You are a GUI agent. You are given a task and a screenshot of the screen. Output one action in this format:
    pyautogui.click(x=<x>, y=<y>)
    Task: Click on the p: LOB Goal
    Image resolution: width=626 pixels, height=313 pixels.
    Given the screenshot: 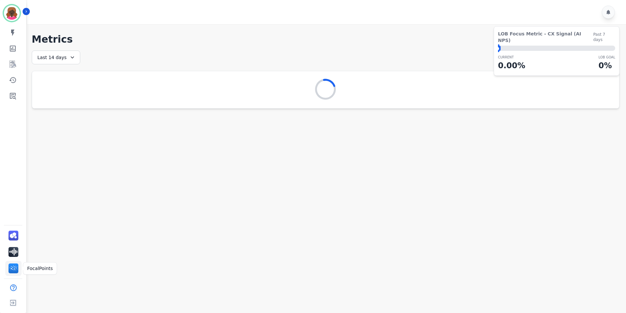 What is the action you would take?
    pyautogui.click(x=607, y=57)
    